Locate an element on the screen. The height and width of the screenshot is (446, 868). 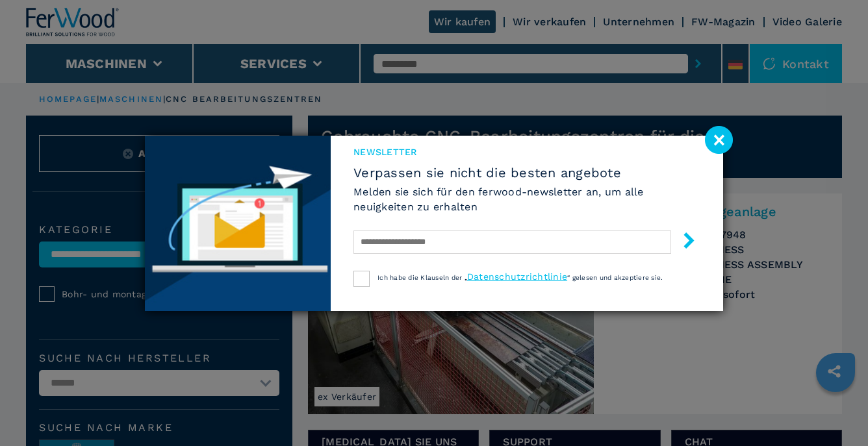
img: Newsletter image is located at coordinates (238, 223).